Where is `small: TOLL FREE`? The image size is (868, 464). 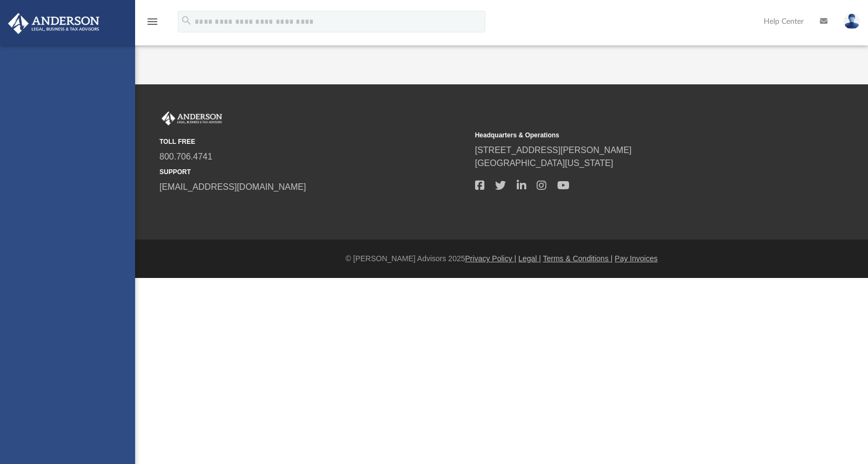
small: TOLL FREE is located at coordinates (314, 142).